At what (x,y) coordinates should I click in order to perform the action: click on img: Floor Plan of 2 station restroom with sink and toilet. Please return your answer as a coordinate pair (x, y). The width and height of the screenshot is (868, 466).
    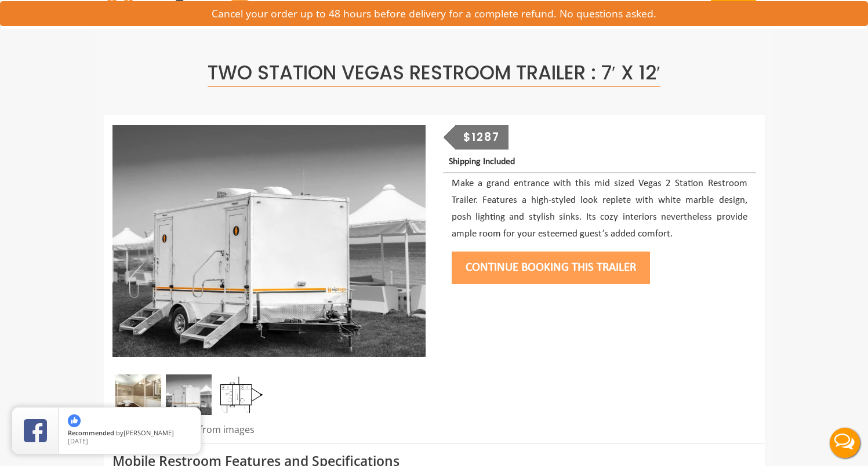
    Looking at the image, I should click on (240, 395).